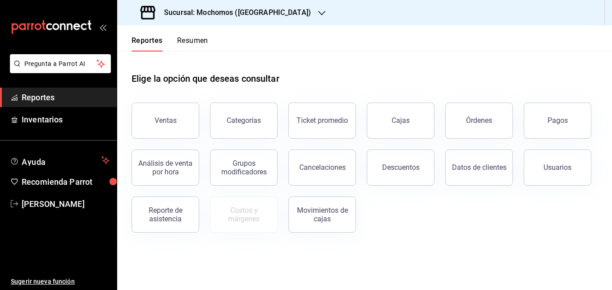 The image size is (612, 290). I want to click on span: Sugerir nueva función, so click(60, 281).